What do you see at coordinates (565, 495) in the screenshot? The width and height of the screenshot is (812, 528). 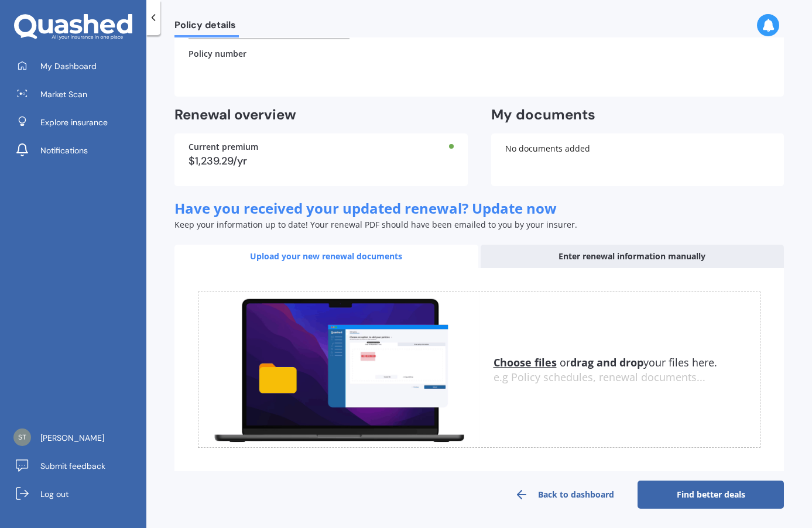 I see `a: Back to dashboard` at bounding box center [565, 495].